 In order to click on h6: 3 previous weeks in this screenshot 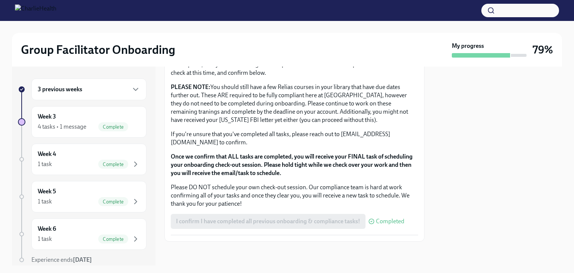, I will do `click(60, 89)`.